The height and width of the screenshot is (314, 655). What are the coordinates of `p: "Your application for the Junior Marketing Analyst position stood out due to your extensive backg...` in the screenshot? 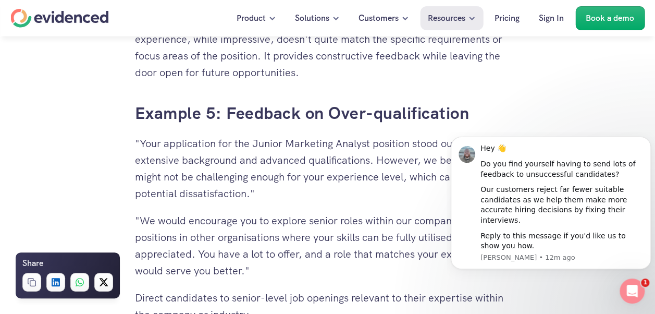 It's located at (328, 168).